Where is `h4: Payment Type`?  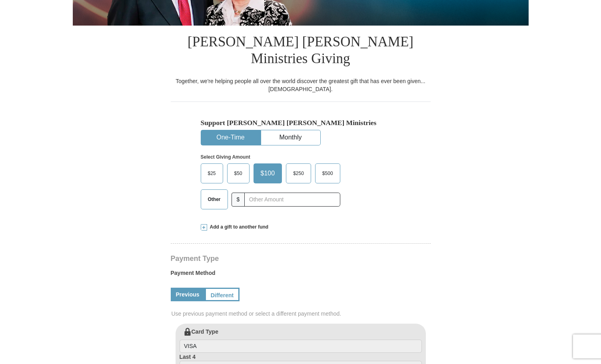
h4: Payment Type is located at coordinates (301, 259).